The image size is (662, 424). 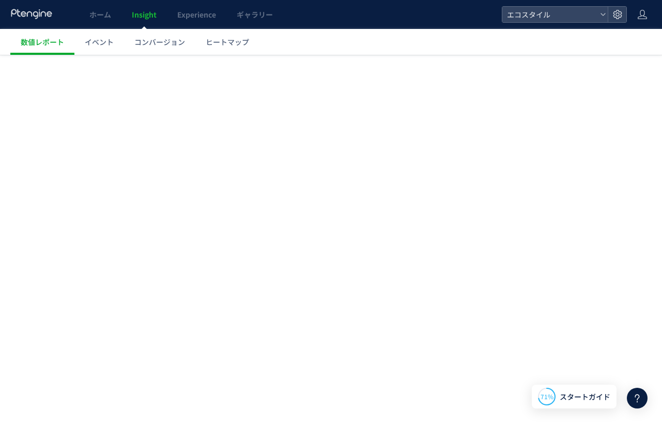 What do you see at coordinates (546, 396) in the screenshot?
I see `span: 71%` at bounding box center [546, 396].